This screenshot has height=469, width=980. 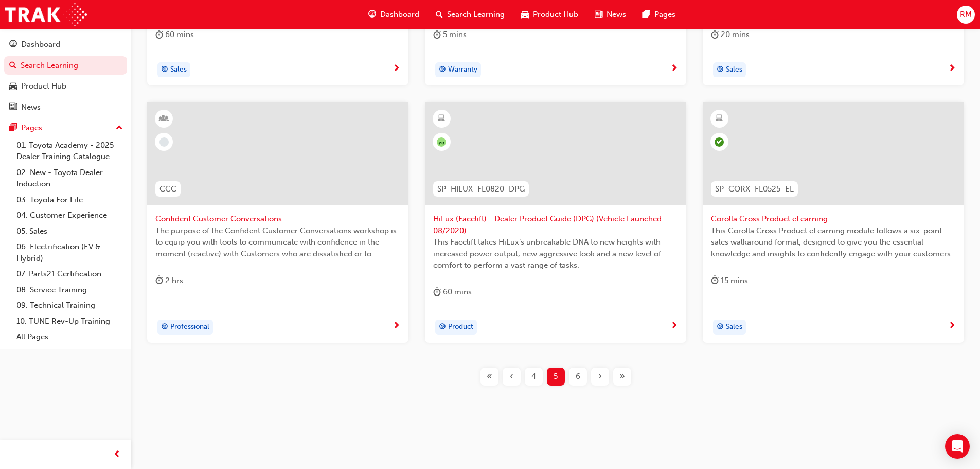 I want to click on a: 08. Service Training, so click(x=70, y=290).